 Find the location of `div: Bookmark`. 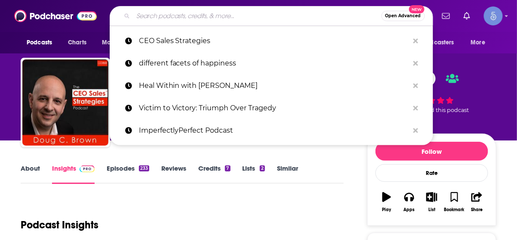

div: Bookmark is located at coordinates (454, 210).